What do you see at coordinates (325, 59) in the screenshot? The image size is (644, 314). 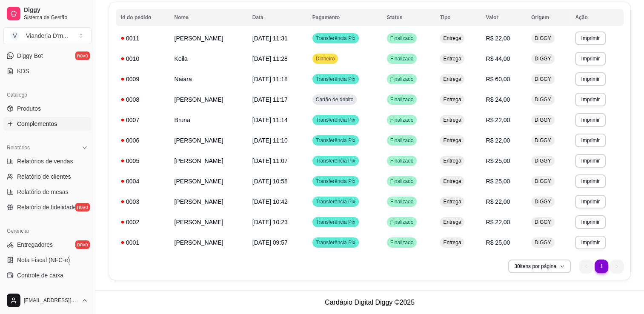 I see `span: Dinheiro` at bounding box center [325, 59].